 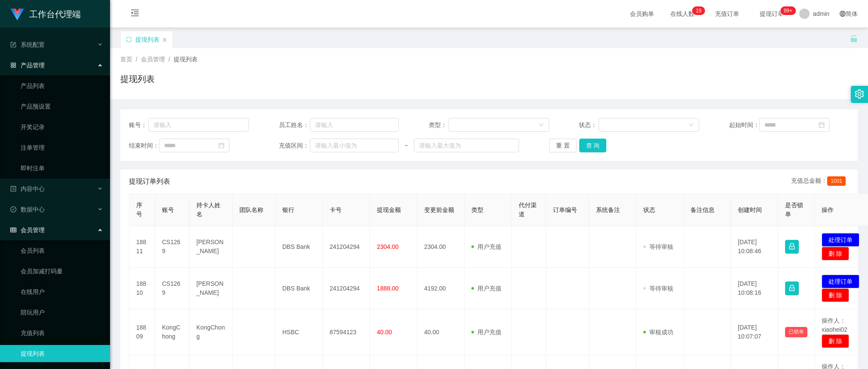 What do you see at coordinates (649, 210) in the screenshot?
I see `span: 状态` at bounding box center [649, 210].